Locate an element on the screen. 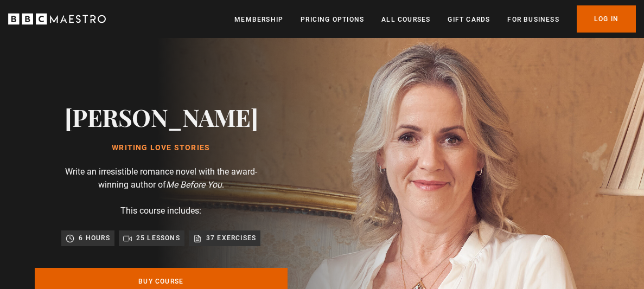 This screenshot has height=289, width=644. a: BBC Maestro is located at coordinates (57, 19).